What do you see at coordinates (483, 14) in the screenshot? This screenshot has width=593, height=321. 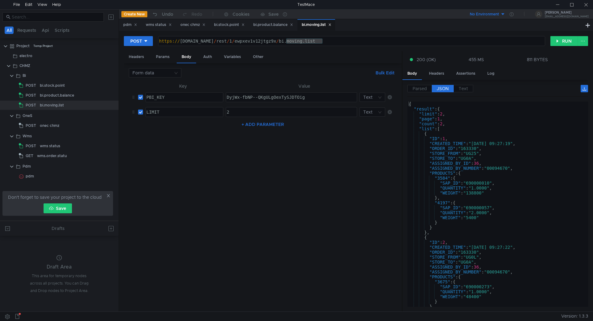 I see `button: No Environment` at bounding box center [483, 14].